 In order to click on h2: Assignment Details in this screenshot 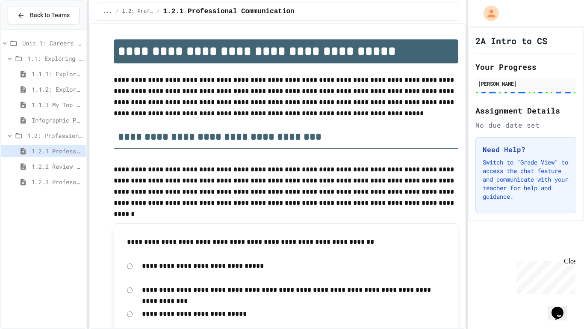, I will do `click(526, 110)`.